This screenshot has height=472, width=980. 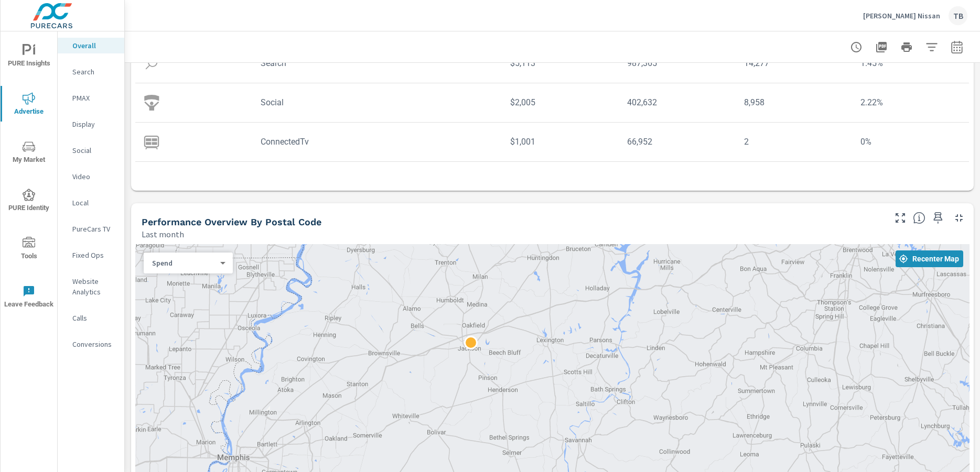 What do you see at coordinates (29, 57) in the screenshot?
I see `span: PURE Insights` at bounding box center [29, 57].